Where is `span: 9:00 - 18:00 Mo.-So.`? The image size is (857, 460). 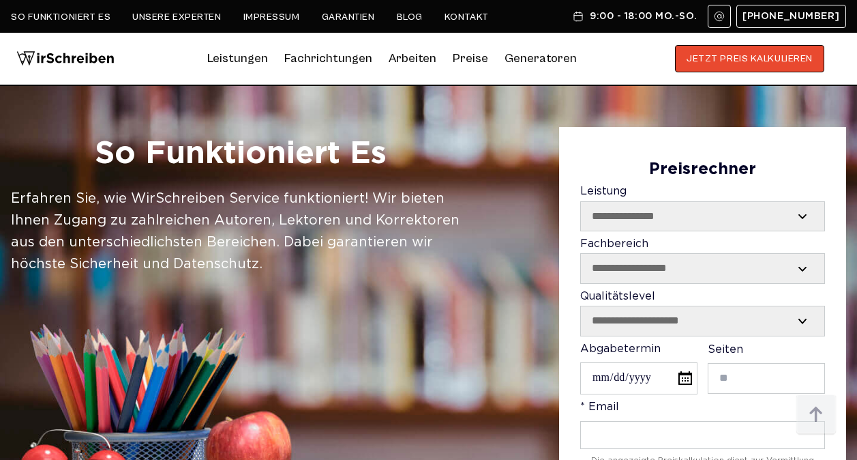 span: 9:00 - 18:00 Mo.-So. is located at coordinates (643, 16).